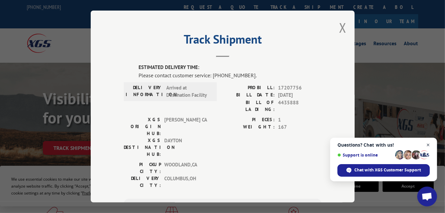 Image resolution: width=445 pixels, height=213 pixels. What do you see at coordinates (383, 170) in the screenshot?
I see `div: Chat with XGS Customer Support` at bounding box center [383, 170].